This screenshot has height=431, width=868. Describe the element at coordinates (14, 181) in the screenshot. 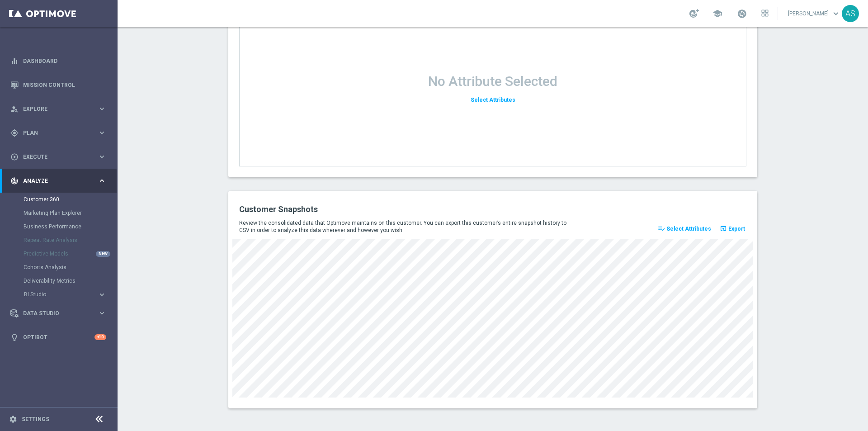

I see `i: track_changes` at that location.